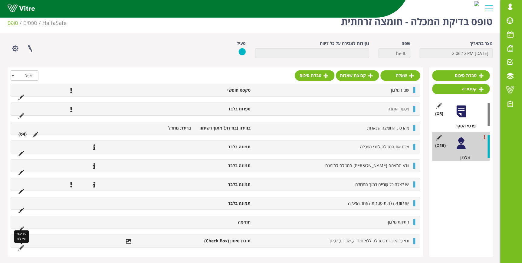 This screenshot has height=263, width=522. Describe the element at coordinates (400, 90) in the screenshot. I see `span: שם המלגזן` at that location.